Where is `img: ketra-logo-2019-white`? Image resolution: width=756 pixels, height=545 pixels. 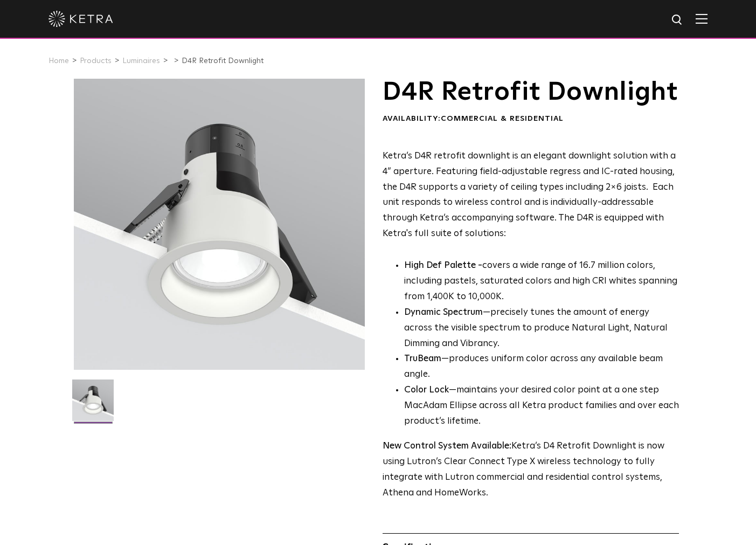 img: ketra-logo-2019-white is located at coordinates (81, 19).